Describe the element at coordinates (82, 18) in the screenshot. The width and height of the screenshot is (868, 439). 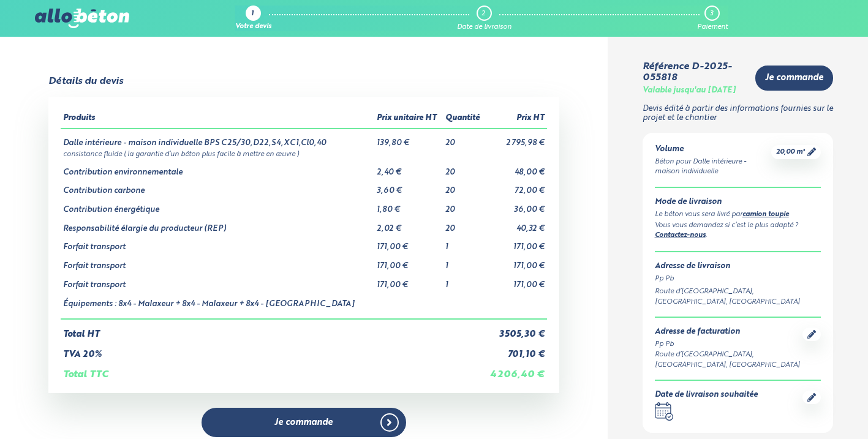
I see `img: allobéton` at that location.